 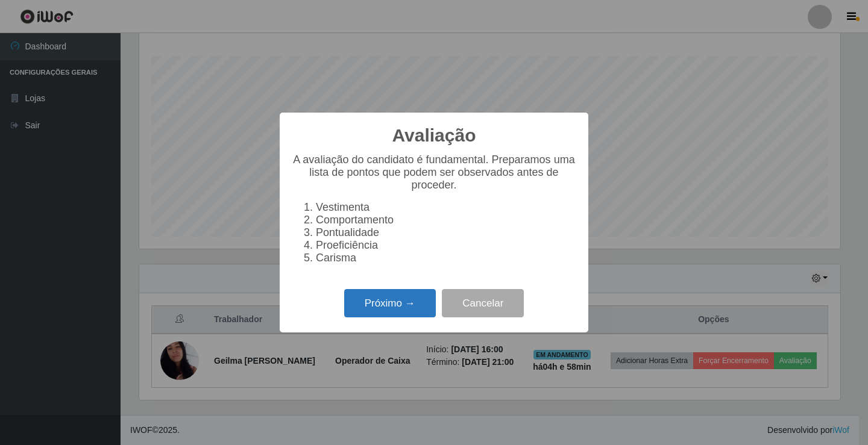 I want to click on p: A avaliação do candidato é fundamental. Preparamos uma lista de pontos que podem ser observados a..., so click(x=434, y=172).